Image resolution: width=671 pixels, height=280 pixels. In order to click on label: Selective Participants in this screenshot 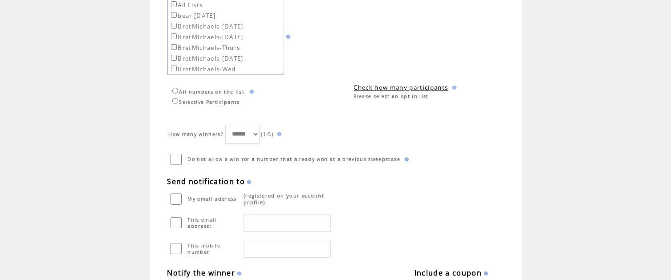, I will do `click(205, 102)`.